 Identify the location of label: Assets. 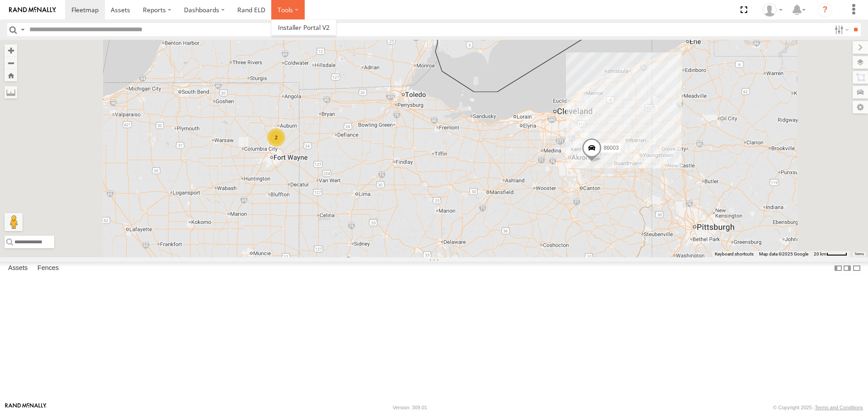
(18, 268).